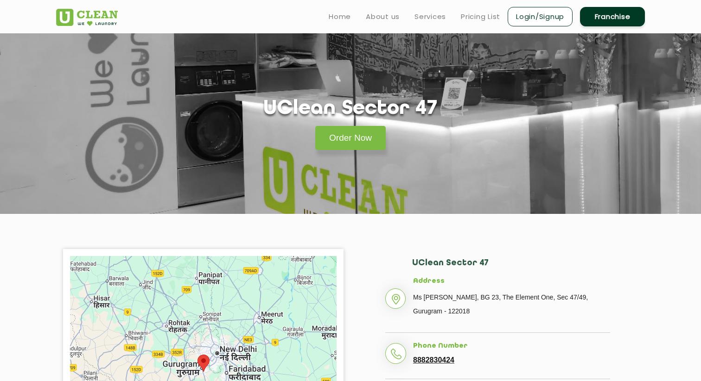  I want to click on h2: UClean Sector 47, so click(511, 268).